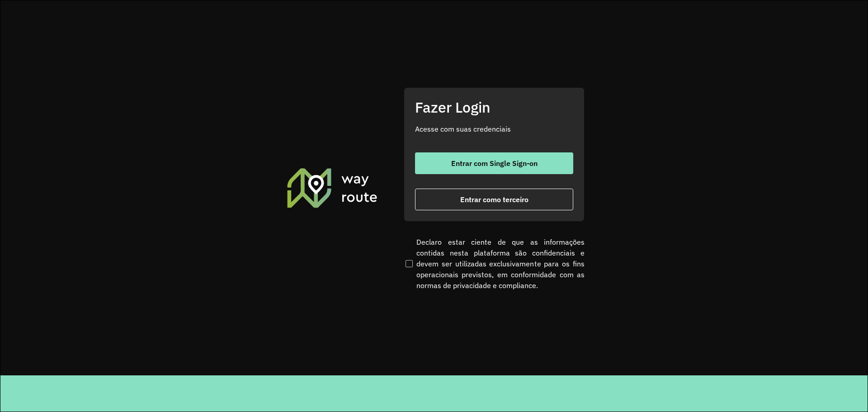 The image size is (868, 412). What do you see at coordinates (494, 107) in the screenshot?
I see `h2: Fazer Login` at bounding box center [494, 107].